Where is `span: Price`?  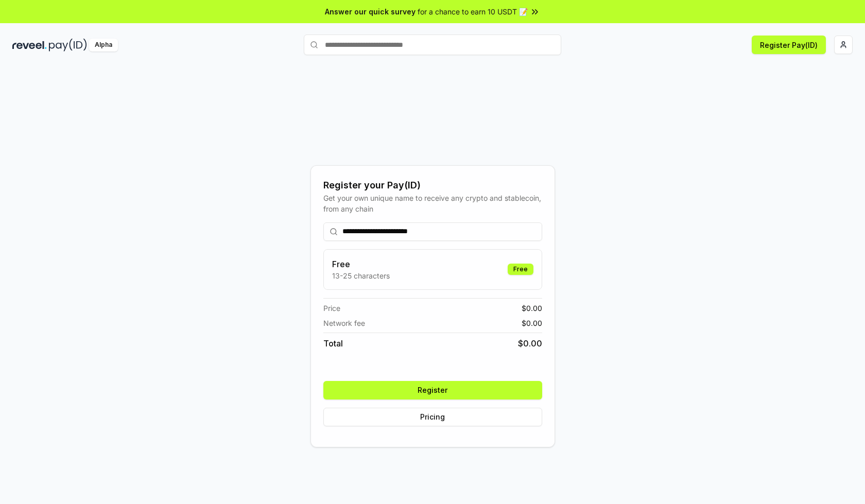
span: Price is located at coordinates (332, 308).